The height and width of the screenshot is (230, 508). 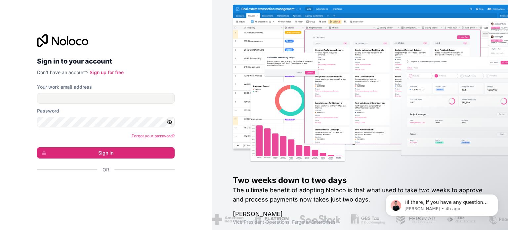 I want to click on h1: Two weeks down to two days, so click(x=360, y=180).